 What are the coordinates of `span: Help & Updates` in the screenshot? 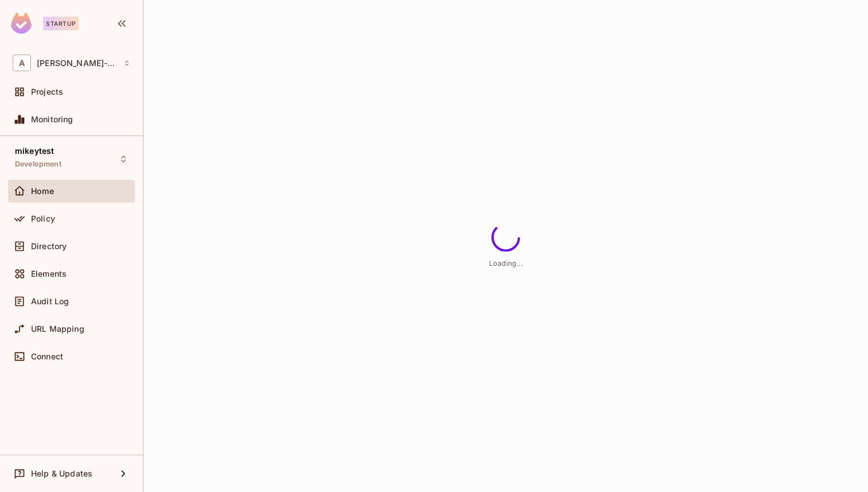 It's located at (62, 473).